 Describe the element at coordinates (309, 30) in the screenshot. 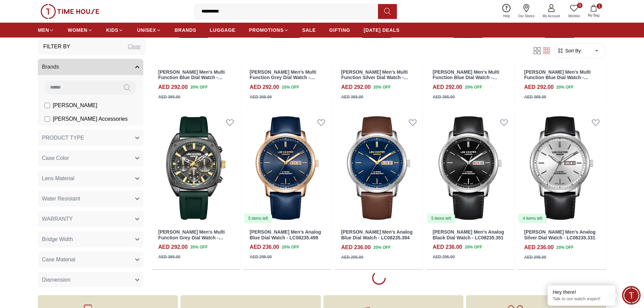

I see `a: SALE` at that location.